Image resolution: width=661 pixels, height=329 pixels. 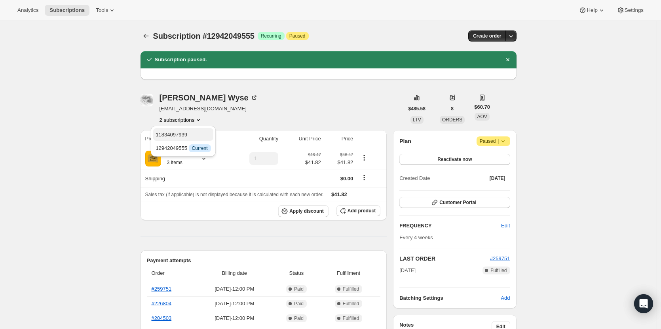 What do you see at coordinates (347, 179) in the screenshot?
I see `span: $0.00` at bounding box center [347, 179].